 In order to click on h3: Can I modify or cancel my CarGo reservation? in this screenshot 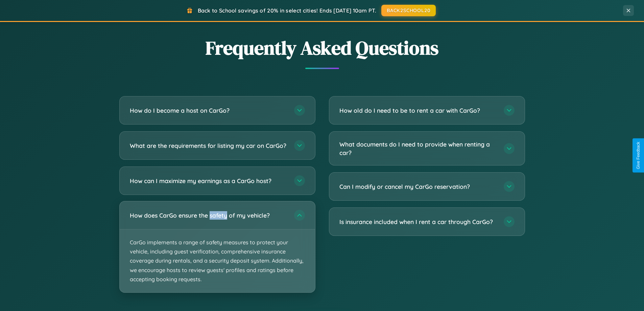, I will do `click(418, 186)`.